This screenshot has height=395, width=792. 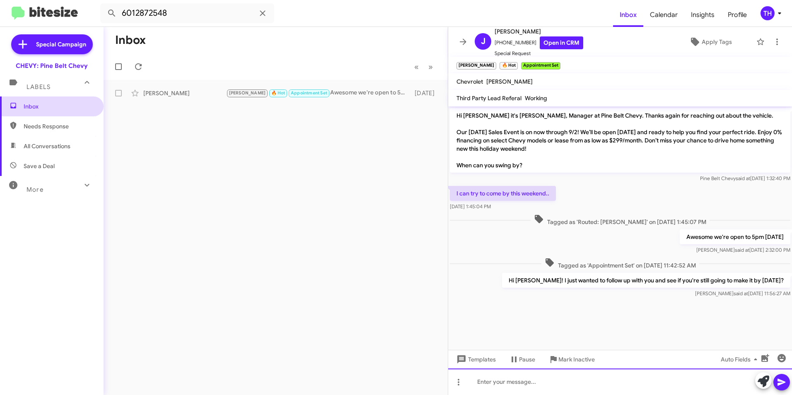 What do you see at coordinates (527, 360) in the screenshot?
I see `span: Pause` at bounding box center [527, 360].